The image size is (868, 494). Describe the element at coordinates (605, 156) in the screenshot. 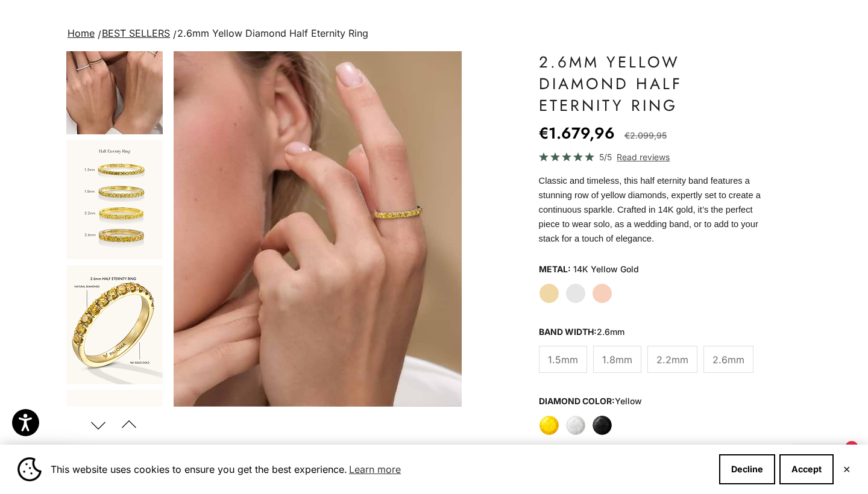

I see `span: 5/5` at that location.